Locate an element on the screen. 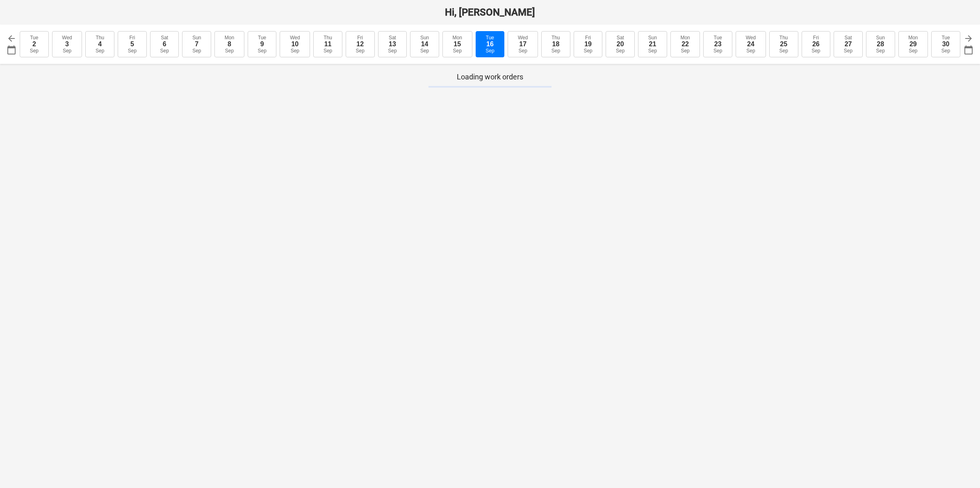  div: 9 is located at coordinates (262, 45).